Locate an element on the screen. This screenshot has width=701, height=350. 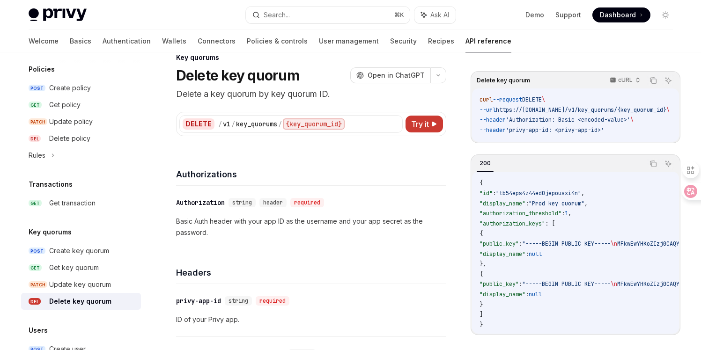
span: 1 is located at coordinates (566, 214).